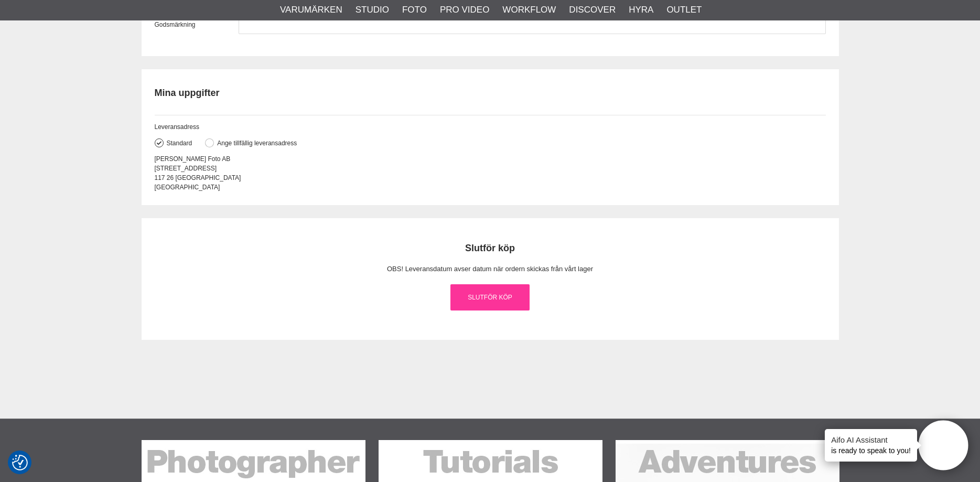 The width and height of the screenshot is (980, 482). Describe the element at coordinates (490, 93) in the screenshot. I see `h2: Mina uppgifter` at that location.